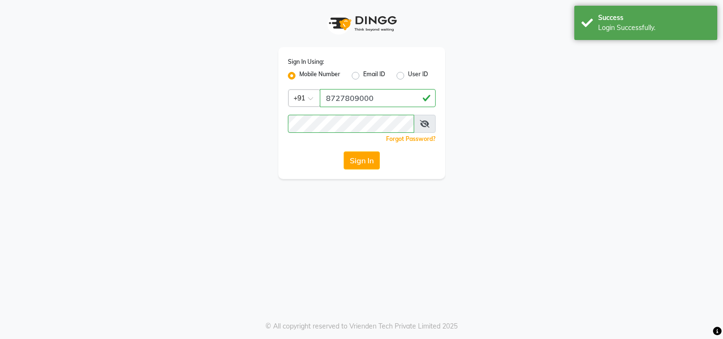 The image size is (723, 339). I want to click on div: Success, so click(654, 18).